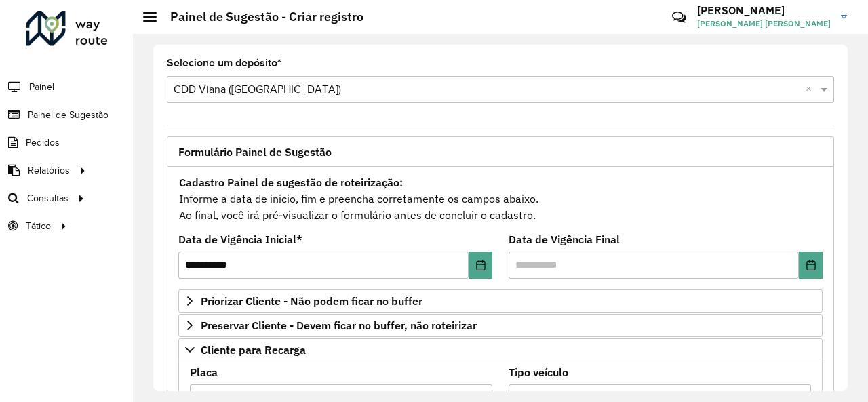 This screenshot has width=868, height=402. I want to click on span: Consultas, so click(48, 198).